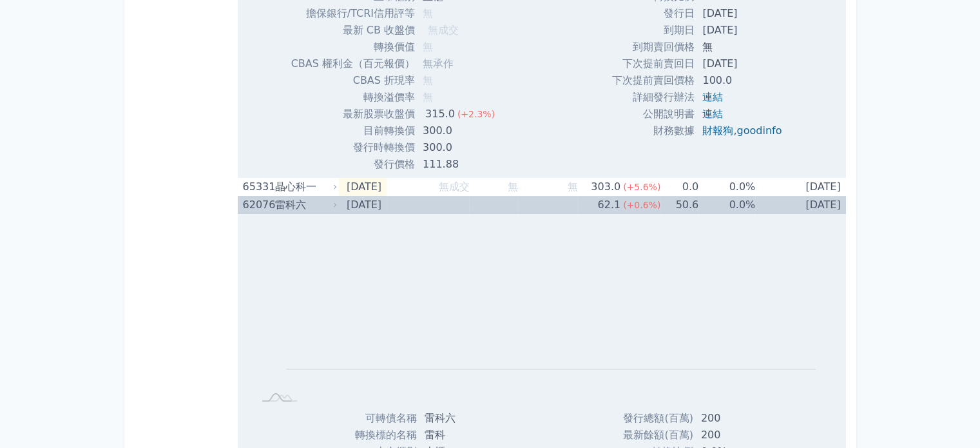 The height and width of the screenshot is (448, 980). I want to click on td: 到期賣回價格, so click(653, 47).